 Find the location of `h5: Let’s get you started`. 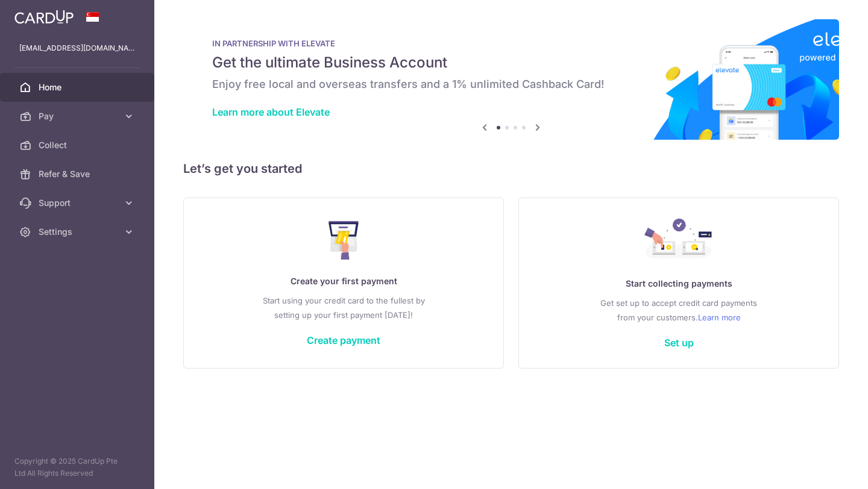

h5: Let’s get you started is located at coordinates (511, 169).